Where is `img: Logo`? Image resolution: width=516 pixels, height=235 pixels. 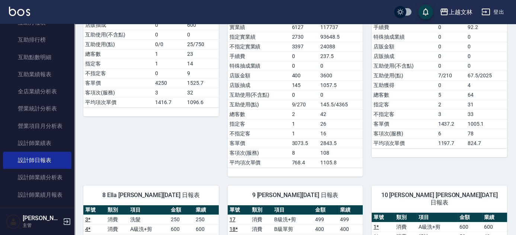 img: Logo is located at coordinates (19, 11).